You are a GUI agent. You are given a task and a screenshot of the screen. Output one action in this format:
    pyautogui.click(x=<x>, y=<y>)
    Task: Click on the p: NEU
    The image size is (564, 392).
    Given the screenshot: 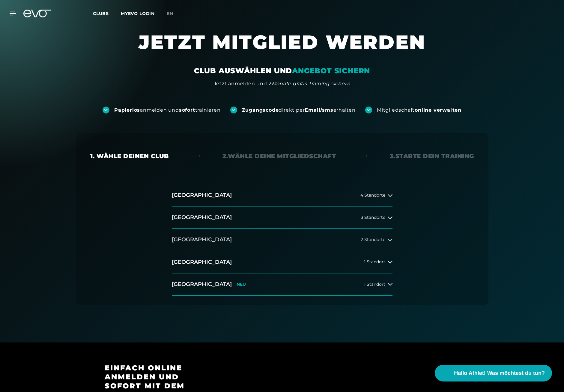 What is the action you would take?
    pyautogui.click(x=241, y=284)
    